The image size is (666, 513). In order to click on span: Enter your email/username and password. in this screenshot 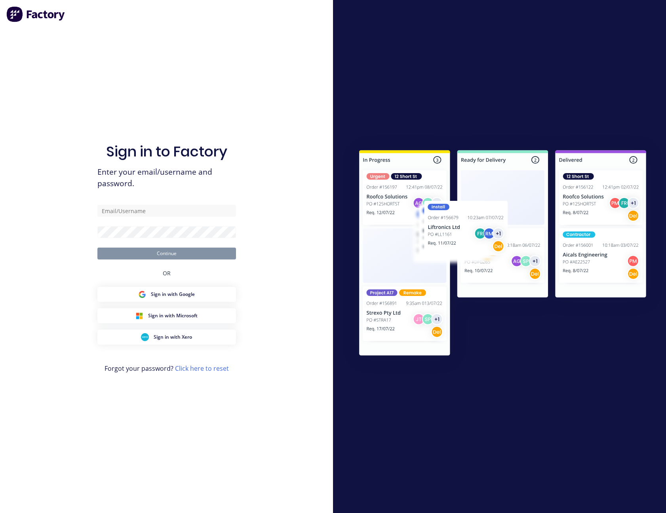, I will do `click(167, 178)`.